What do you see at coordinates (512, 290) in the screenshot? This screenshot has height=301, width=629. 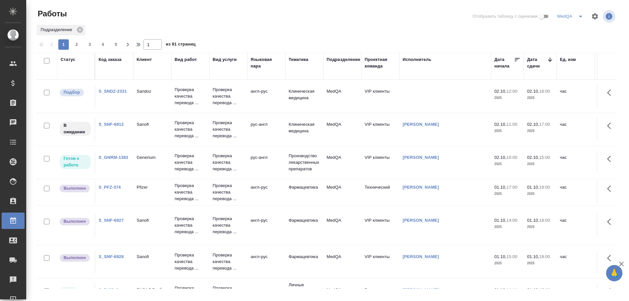 I see `p: 14:11` at bounding box center [512, 290].